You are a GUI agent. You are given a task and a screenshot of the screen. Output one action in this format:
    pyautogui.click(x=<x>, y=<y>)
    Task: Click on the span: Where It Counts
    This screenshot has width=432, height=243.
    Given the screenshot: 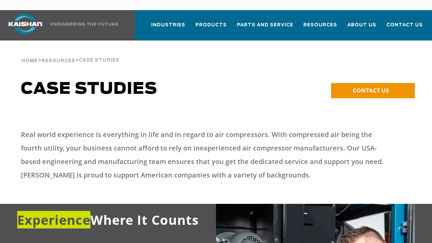 What is the action you would take?
    pyautogui.click(x=108, y=220)
    